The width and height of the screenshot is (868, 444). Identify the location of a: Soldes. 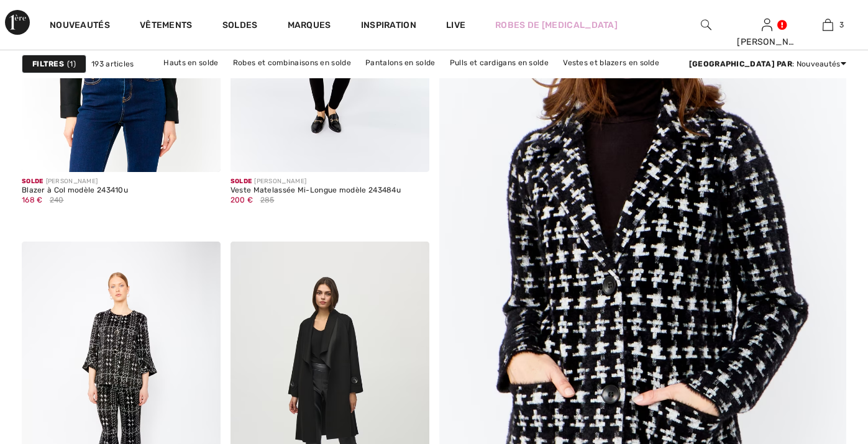
(240, 26).